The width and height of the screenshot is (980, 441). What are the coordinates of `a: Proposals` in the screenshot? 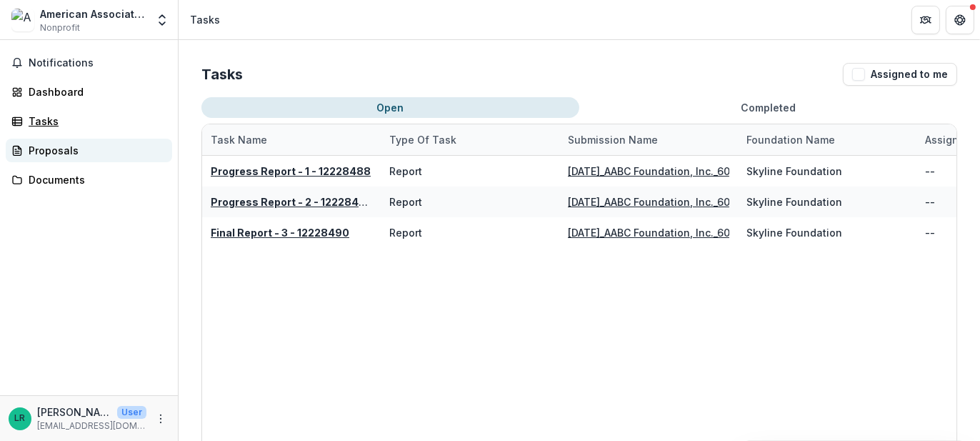 It's located at (89, 150).